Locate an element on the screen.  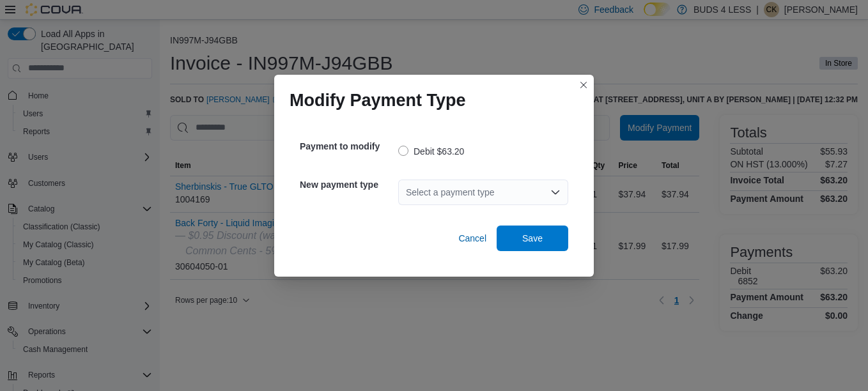
button: Open list of options is located at coordinates (556, 193).